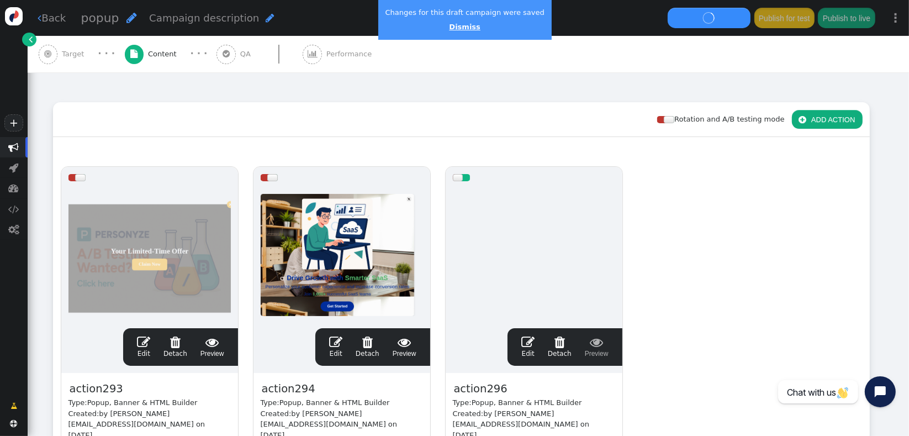 The width and height of the screenshot is (909, 436). I want to click on span: Campaign description, so click(204, 18).